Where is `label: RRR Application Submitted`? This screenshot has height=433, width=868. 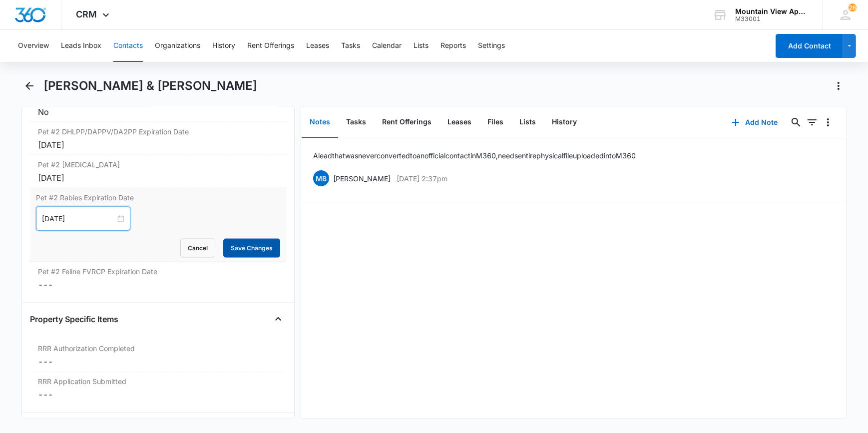 label: RRR Application Submitted is located at coordinates (158, 382).